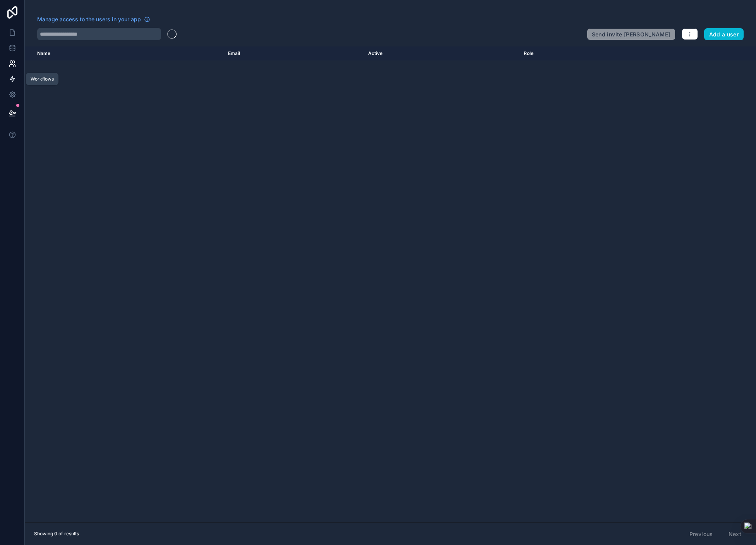 The width and height of the screenshot is (756, 545). I want to click on span: Showing 0 of results, so click(56, 533).